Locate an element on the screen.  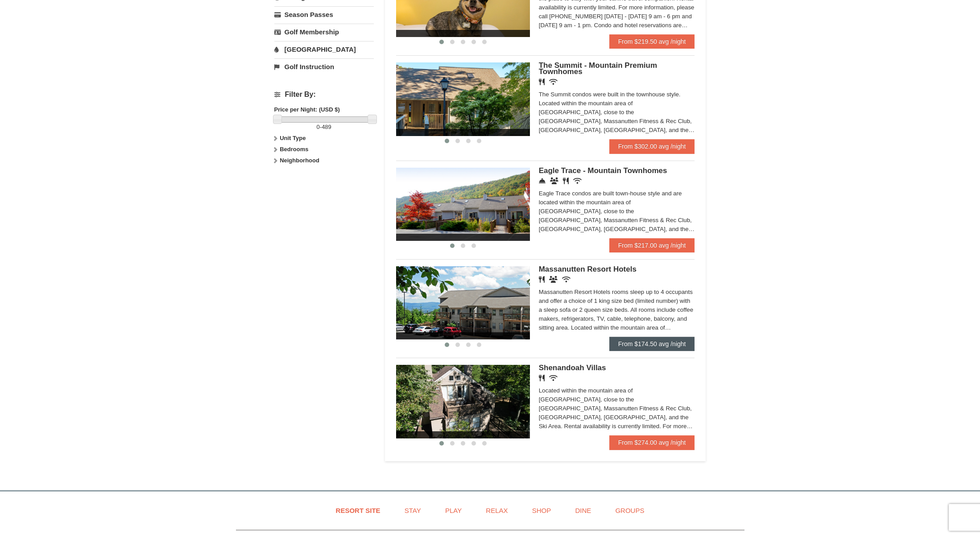
a: From $274.00 avg /night is located at coordinates (652, 442).